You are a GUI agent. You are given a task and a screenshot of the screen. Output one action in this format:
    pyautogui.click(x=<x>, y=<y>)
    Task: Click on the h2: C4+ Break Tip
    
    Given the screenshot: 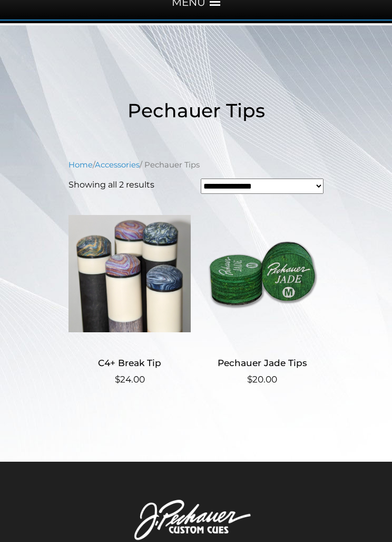 What is the action you would take?
    pyautogui.click(x=130, y=363)
    